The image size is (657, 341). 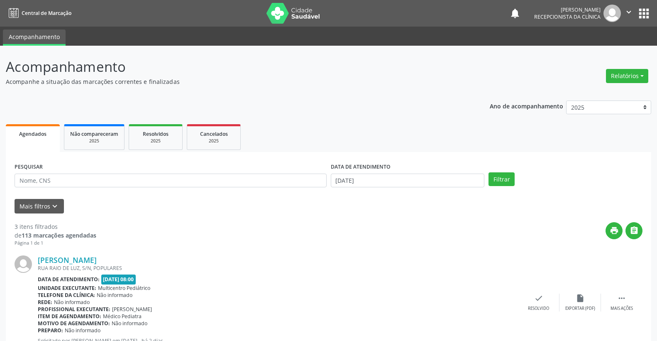 I want to click on button: apps, so click(x=644, y=13).